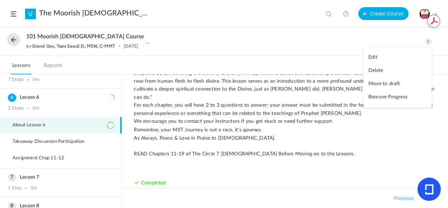 The width and height of the screenshot is (448, 208). I want to click on a: Grand Gov, Yssis Saadi El, MSW, C-MMT, so click(74, 46).